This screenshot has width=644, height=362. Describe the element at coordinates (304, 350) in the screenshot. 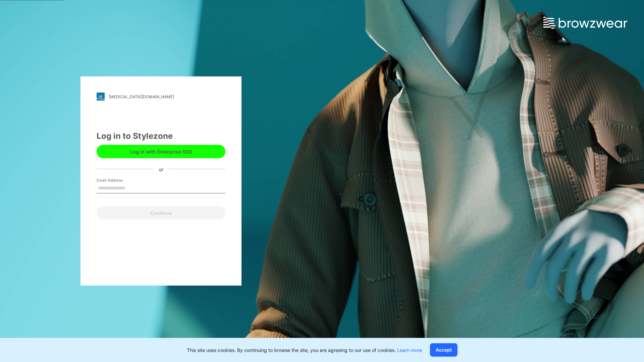

I see `p: This site uses cookies. By continuing to browse the site, you are agreeing to our use of cookies.` at that location.